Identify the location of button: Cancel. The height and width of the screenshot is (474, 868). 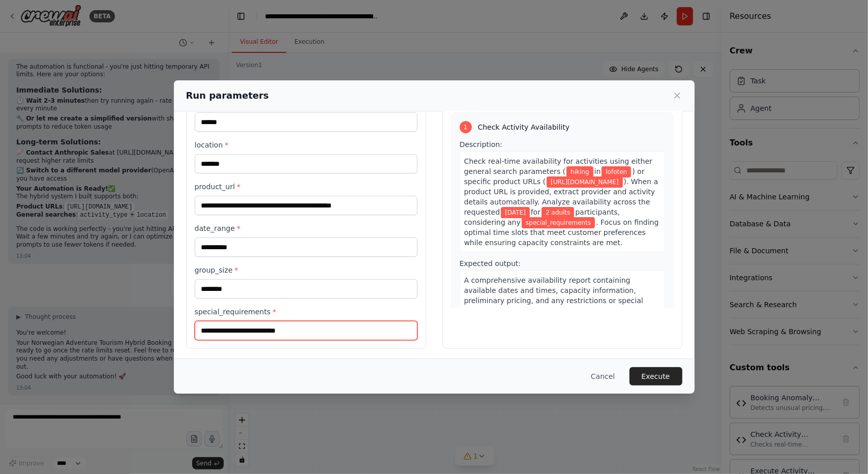
(602, 377).